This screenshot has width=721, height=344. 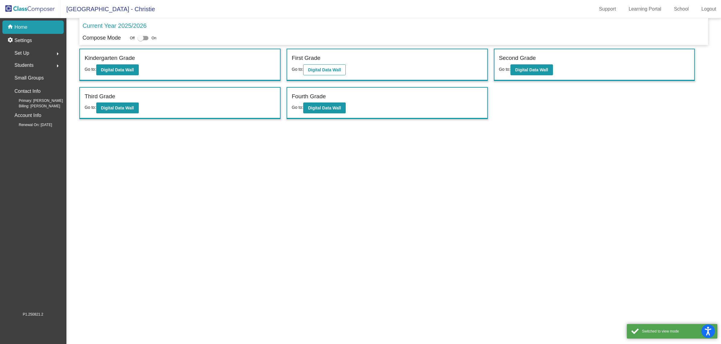 What do you see at coordinates (309, 96) in the screenshot?
I see `label: Fourth Grade` at bounding box center [309, 96].